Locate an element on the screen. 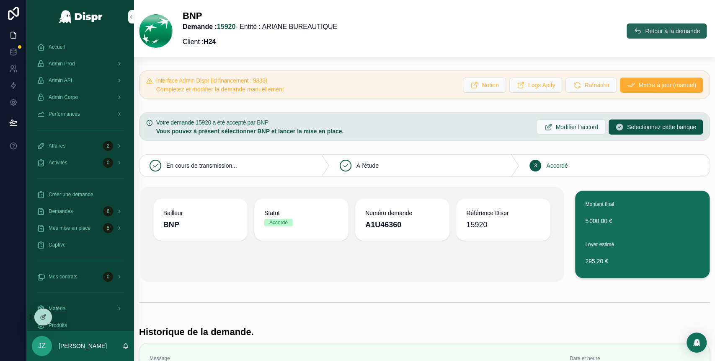  button: Retour à la demande is located at coordinates (666, 31).